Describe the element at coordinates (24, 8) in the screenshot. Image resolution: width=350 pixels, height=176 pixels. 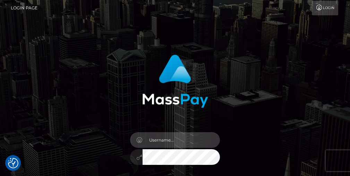
I see `a: Login Page` at that location.